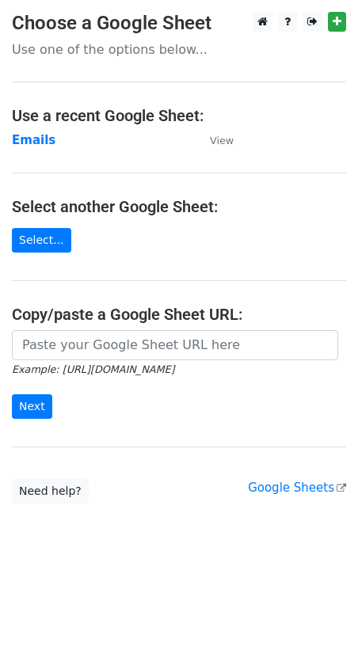 Image resolution: width=358 pixels, height=669 pixels. I want to click on input: Next, so click(32, 406).